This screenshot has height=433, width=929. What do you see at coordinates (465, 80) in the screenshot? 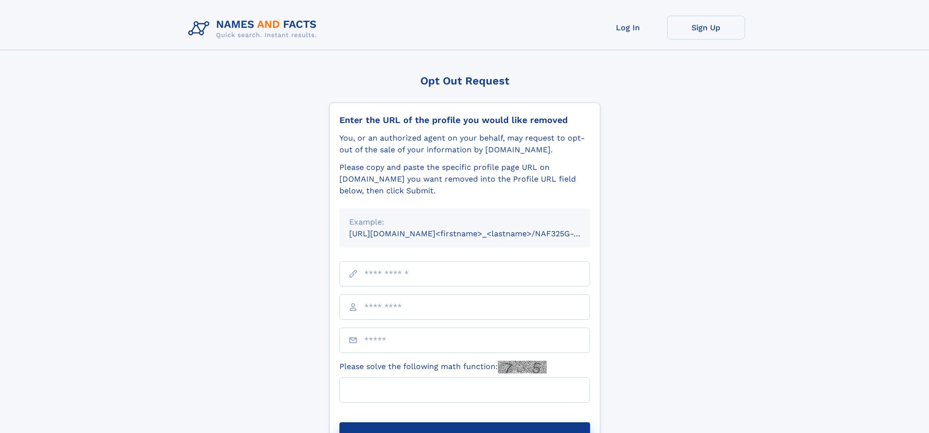
I see `div: Opt Out Request` at bounding box center [465, 80].